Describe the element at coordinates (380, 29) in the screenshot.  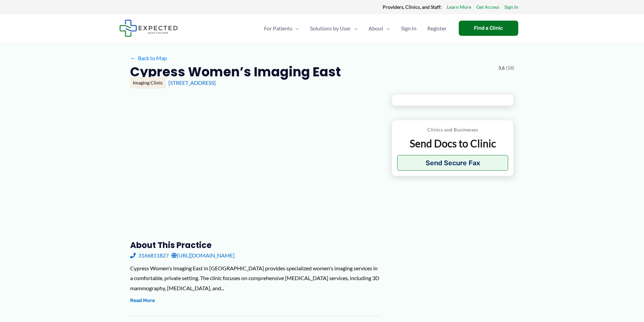
I see `a: AboutMenu Toggle` at that location.